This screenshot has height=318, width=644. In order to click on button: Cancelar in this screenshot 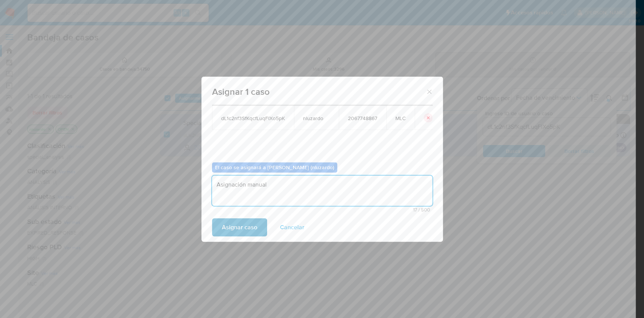, I will do `click(292, 227)`.